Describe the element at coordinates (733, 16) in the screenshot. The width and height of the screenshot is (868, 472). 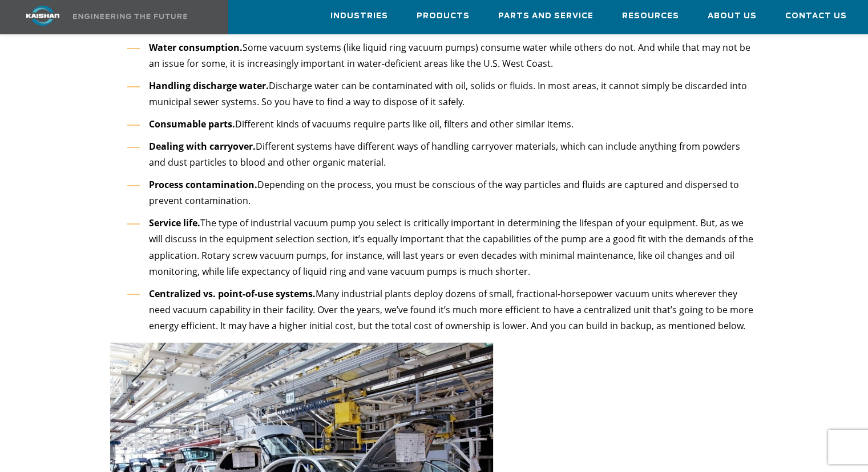
I see `span: About Us` at that location.